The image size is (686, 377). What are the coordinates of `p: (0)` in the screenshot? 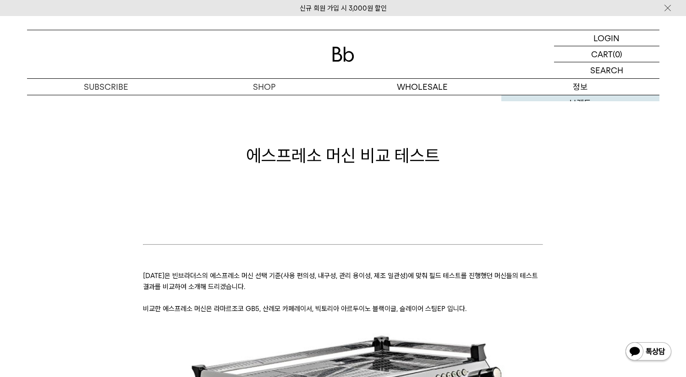 It's located at (617, 54).